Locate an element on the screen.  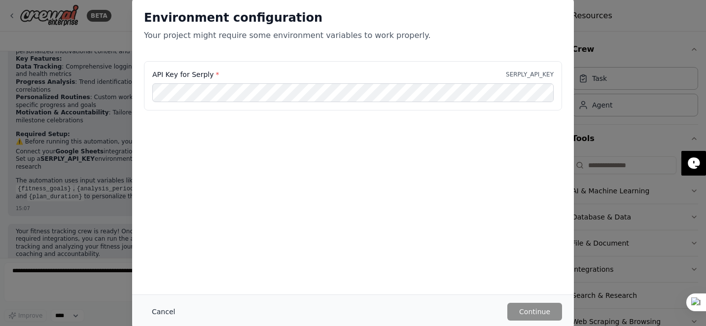
label: API Key for Serply is located at coordinates (185, 74).